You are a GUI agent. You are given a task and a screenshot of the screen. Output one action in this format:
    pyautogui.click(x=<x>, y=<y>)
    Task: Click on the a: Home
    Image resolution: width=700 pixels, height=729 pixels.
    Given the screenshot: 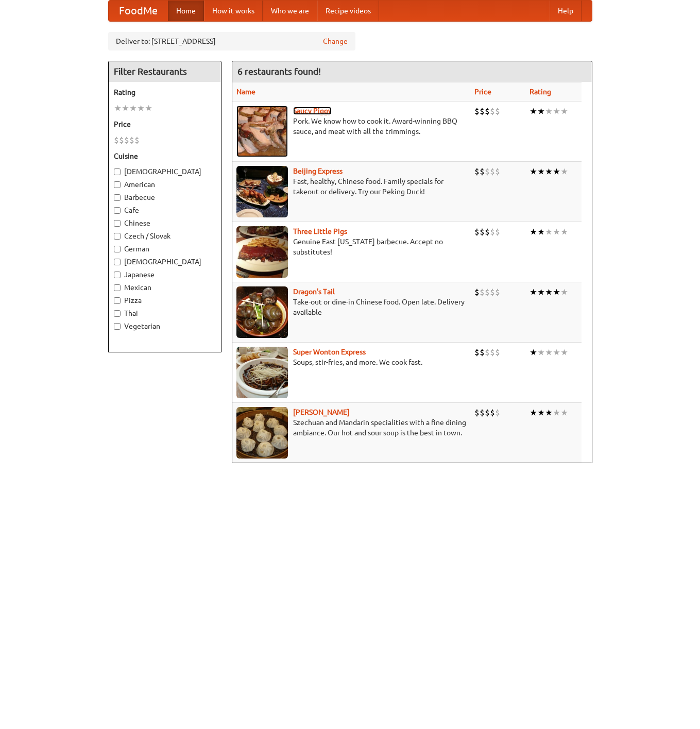 What is the action you would take?
    pyautogui.click(x=186, y=11)
    